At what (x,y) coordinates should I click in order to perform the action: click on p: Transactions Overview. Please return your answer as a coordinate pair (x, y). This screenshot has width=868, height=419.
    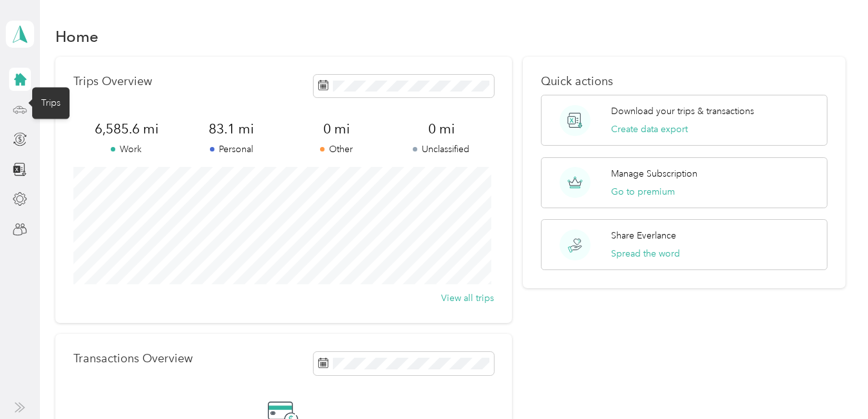
    Looking at the image, I should click on (132, 359).